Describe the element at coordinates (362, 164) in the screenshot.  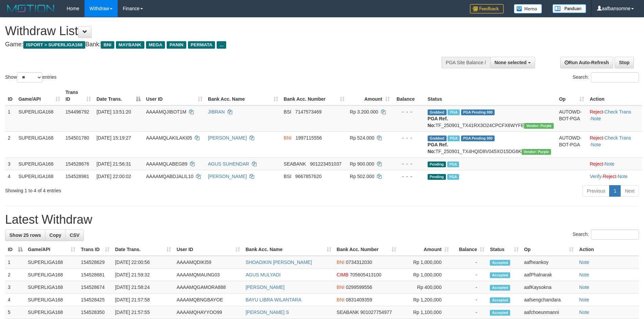
I see `span: Rp 900.000` at that location.